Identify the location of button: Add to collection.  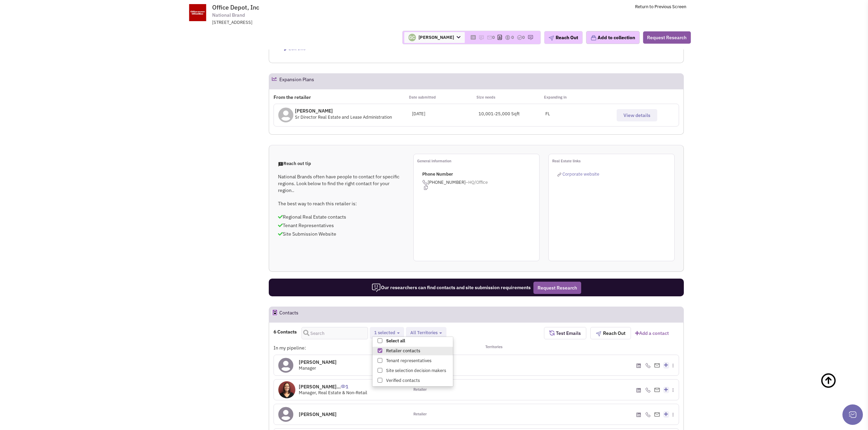
(613, 37).